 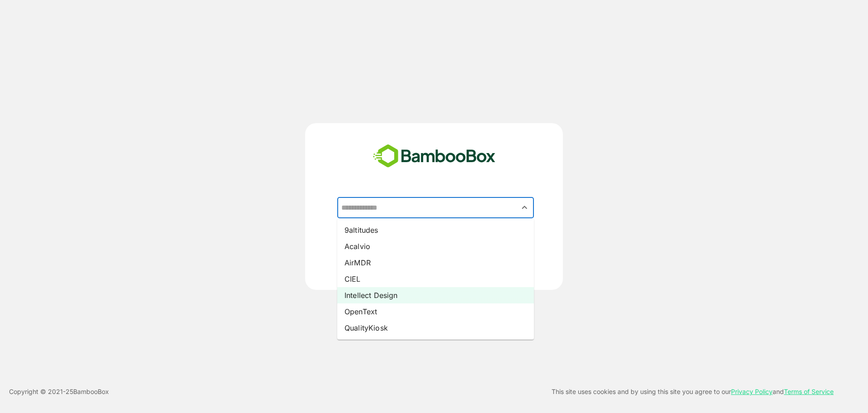 I want to click on li: Intellect Design, so click(x=435, y=295).